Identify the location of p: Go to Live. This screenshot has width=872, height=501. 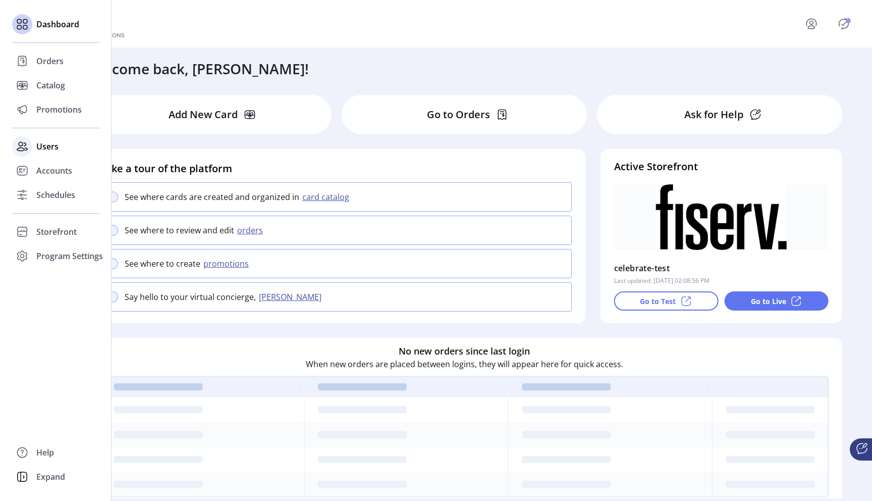
(769, 301).